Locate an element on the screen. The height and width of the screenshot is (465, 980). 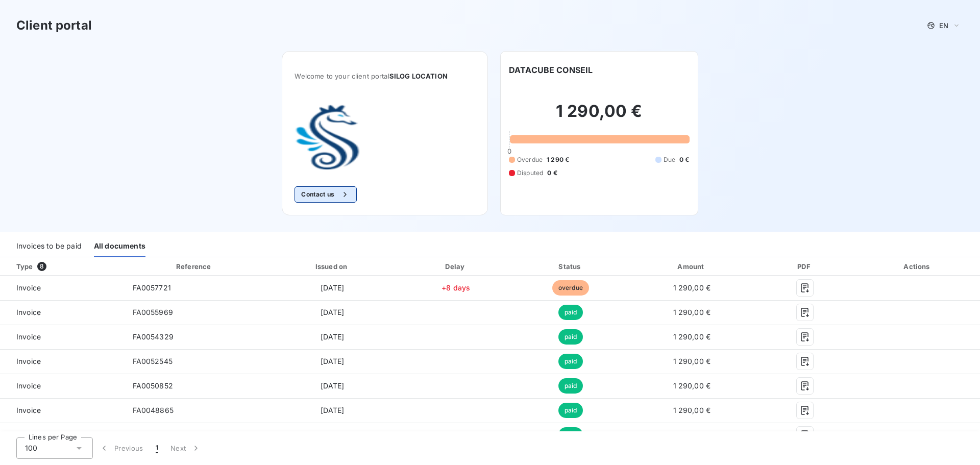
div: Actions is located at coordinates (918, 266).